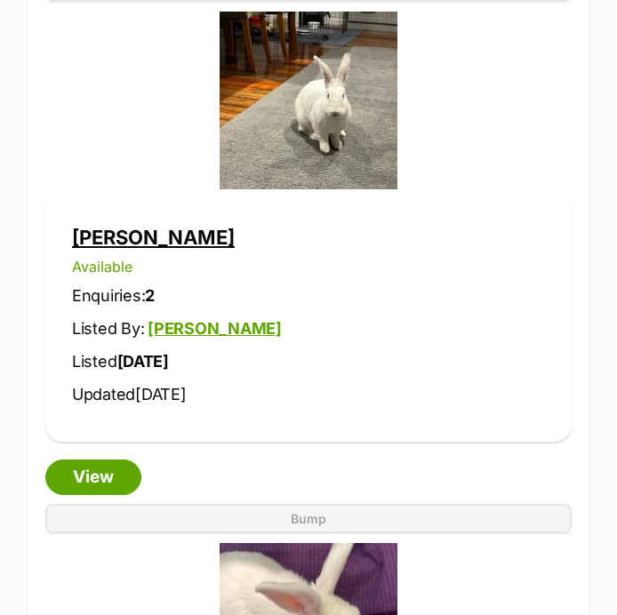 The width and height of the screenshot is (617, 615). What do you see at coordinates (309, 295) in the screenshot?
I see `p: Enquiries:` at bounding box center [309, 295].